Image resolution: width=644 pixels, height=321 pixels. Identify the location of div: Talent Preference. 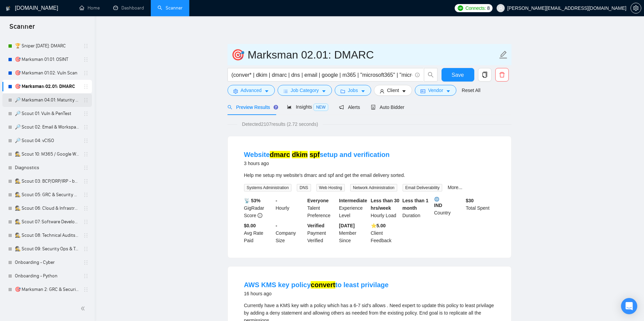
(322, 208).